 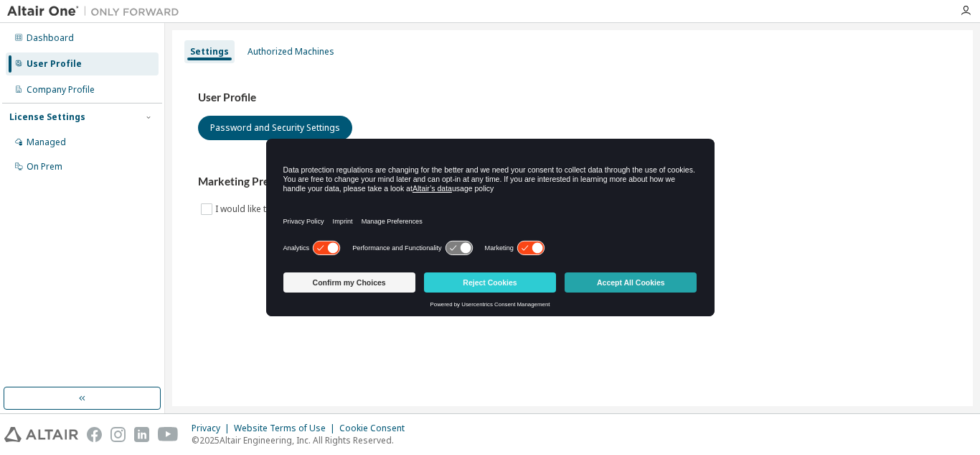 I want to click on div: Privacy, so click(x=213, y=428).